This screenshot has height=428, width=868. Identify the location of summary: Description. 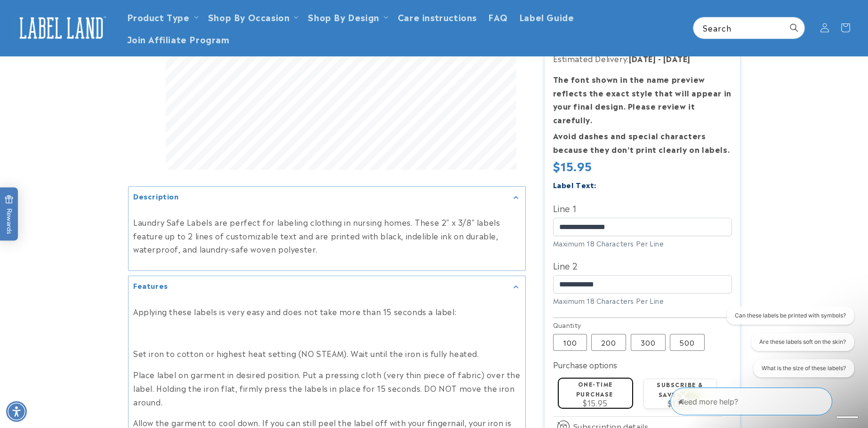
(327, 197).